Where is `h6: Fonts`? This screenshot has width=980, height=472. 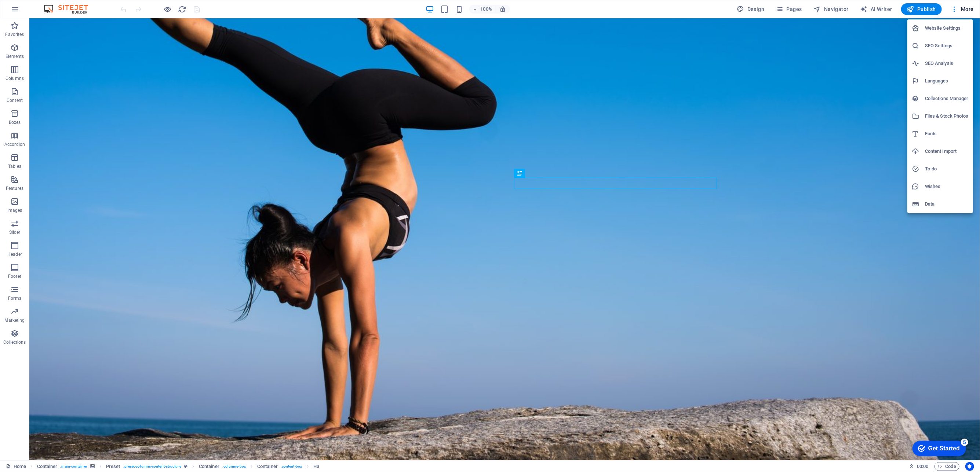
h6: Fonts is located at coordinates (946, 134).